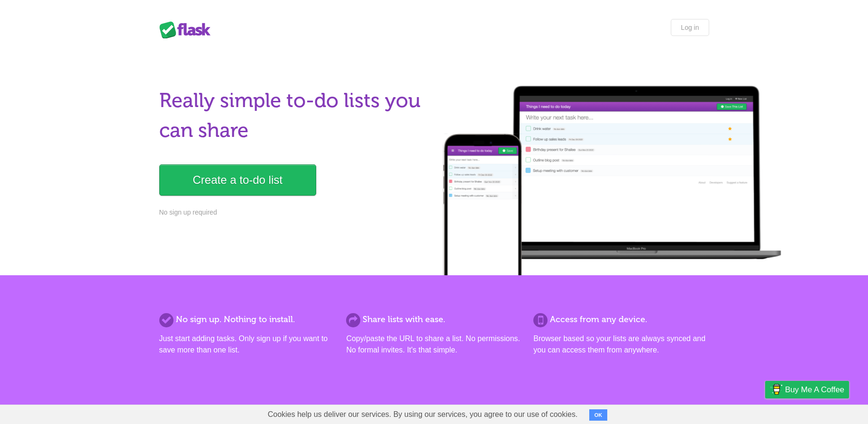 Image resolution: width=868 pixels, height=424 pixels. I want to click on p: No sign up required, so click(294, 212).